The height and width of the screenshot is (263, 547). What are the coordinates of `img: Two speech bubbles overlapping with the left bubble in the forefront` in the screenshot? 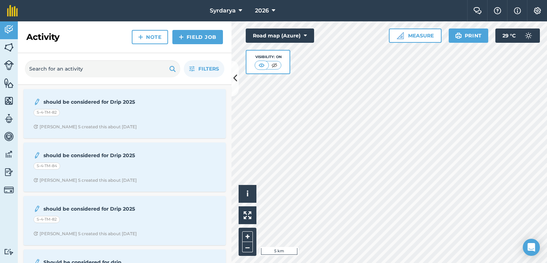 It's located at (478, 11).